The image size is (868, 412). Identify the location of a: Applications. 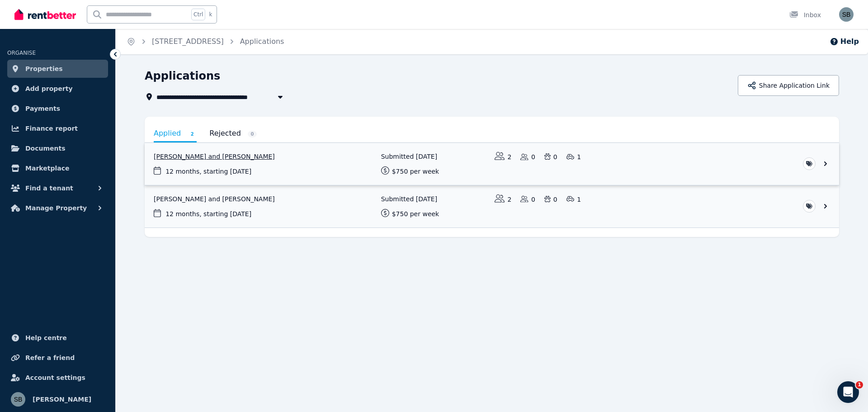
(262, 41).